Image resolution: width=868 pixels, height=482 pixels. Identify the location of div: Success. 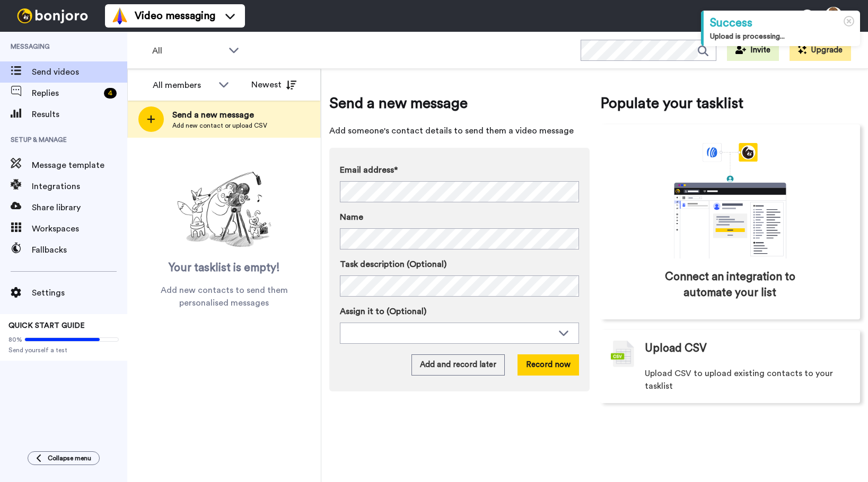
(782, 23).